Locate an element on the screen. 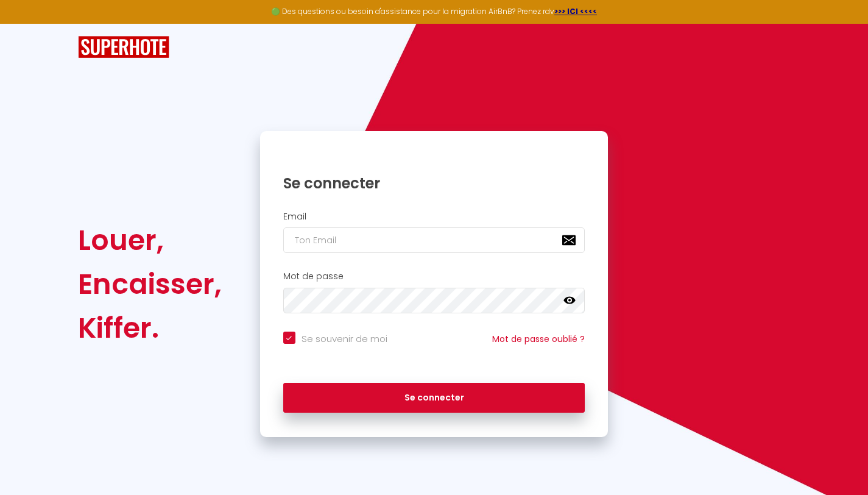  button: Se connecter is located at coordinates (434, 398).